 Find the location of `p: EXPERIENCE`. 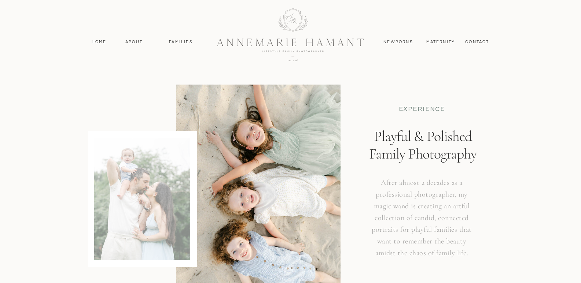

p: EXPERIENCE is located at coordinates (422, 109).